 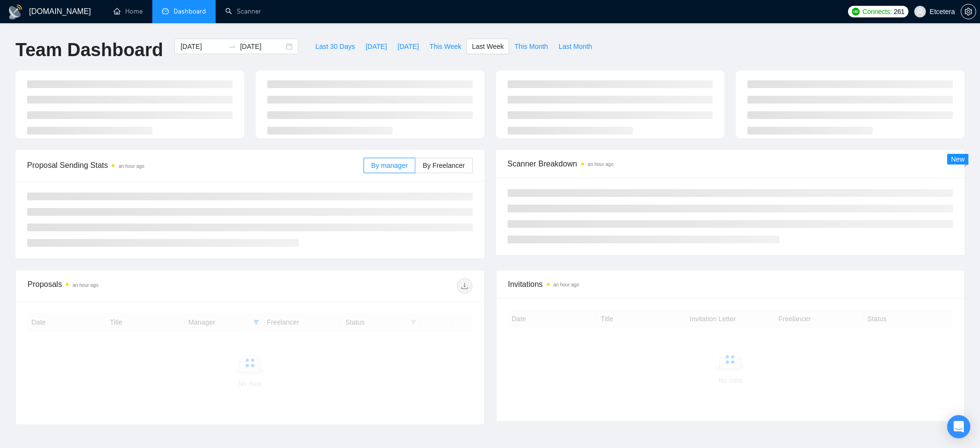 I want to click on span: This Week, so click(x=445, y=47).